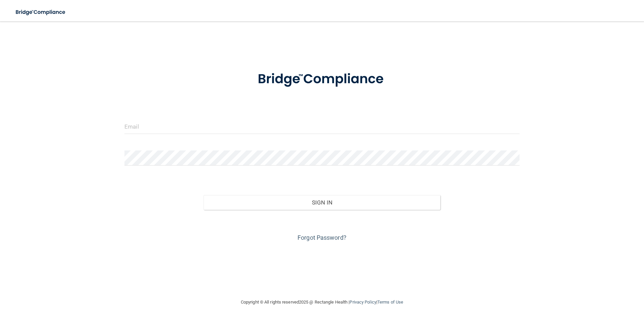 This screenshot has height=320, width=644. What do you see at coordinates (322, 237) in the screenshot?
I see `a: Forgot Password?` at bounding box center [322, 237].